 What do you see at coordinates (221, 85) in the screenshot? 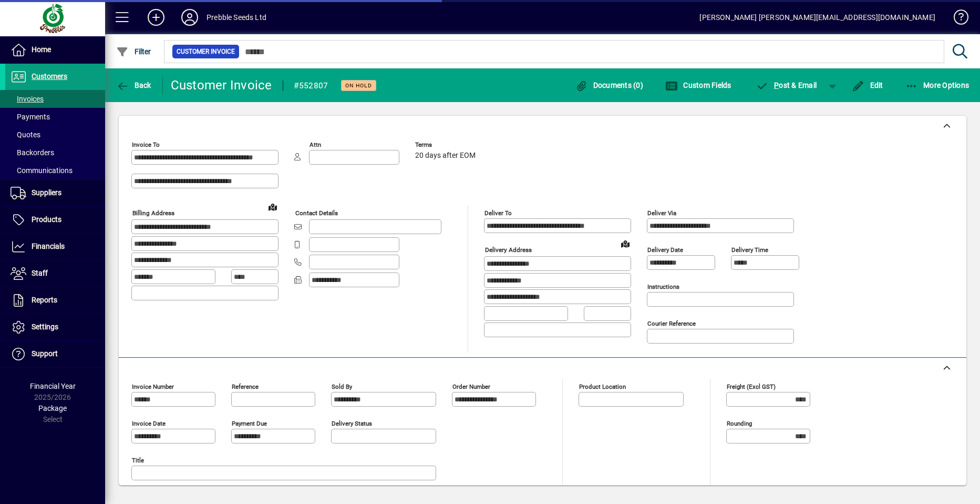
I see `div: Customer Invoice` at bounding box center [221, 85].